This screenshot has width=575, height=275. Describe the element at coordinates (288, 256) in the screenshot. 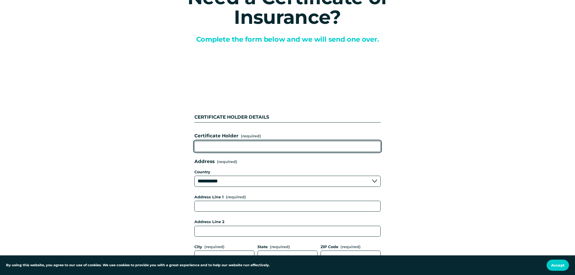

I see `input: State` at that location.